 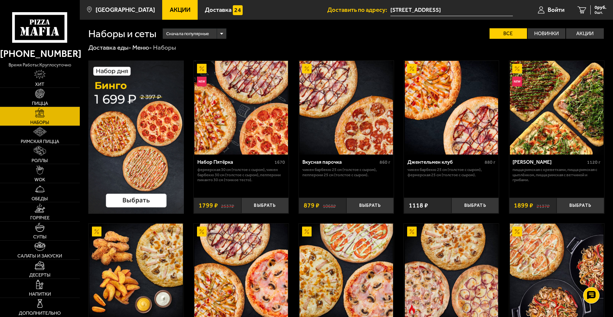 I want to click on span: Россия, Санкт-Петербург, улица Белы Куна, 15к4, so click(x=452, y=10).